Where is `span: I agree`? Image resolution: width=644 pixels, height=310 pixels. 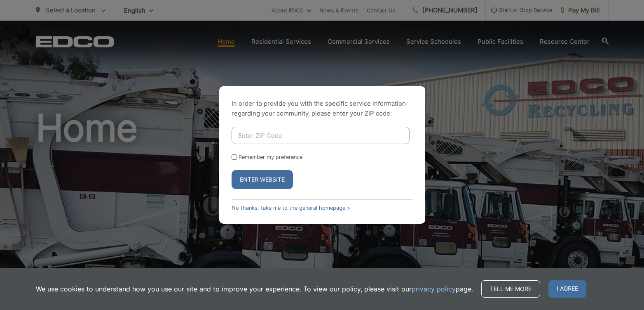 span: I agree is located at coordinates (568, 289).